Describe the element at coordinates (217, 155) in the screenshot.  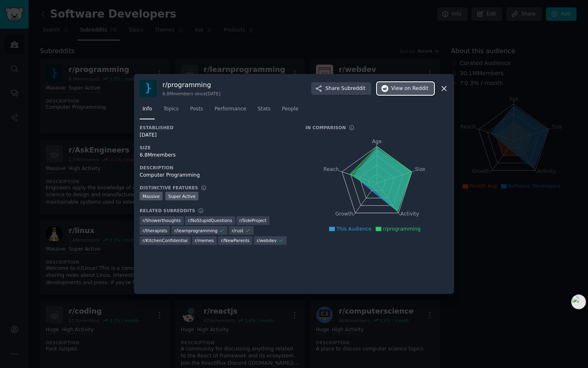
I see `div: 6.8M members` at that location.